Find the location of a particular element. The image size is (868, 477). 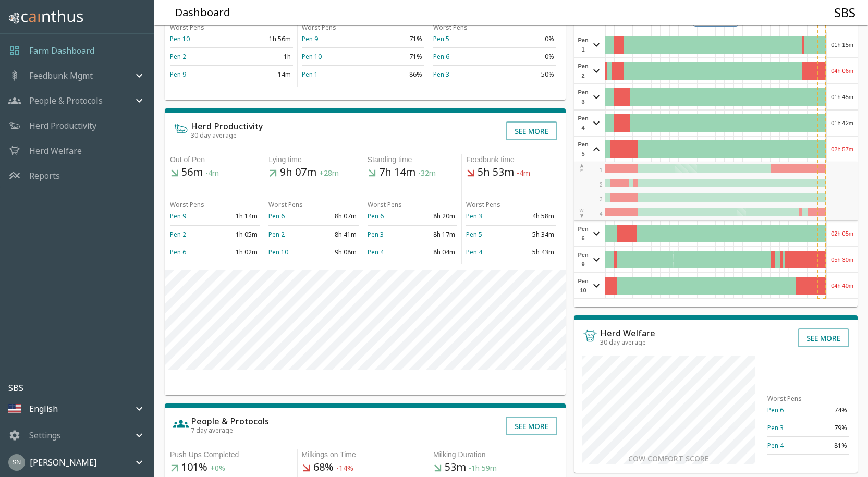

p: Farm Dashboard is located at coordinates (62, 51).